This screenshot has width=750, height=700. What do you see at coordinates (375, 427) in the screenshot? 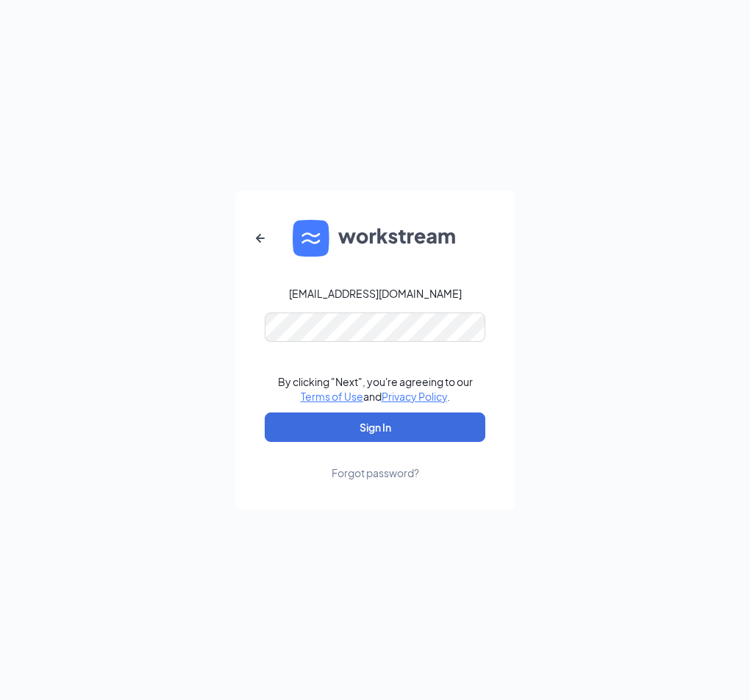
I see `button: Sign In` at bounding box center [375, 427].